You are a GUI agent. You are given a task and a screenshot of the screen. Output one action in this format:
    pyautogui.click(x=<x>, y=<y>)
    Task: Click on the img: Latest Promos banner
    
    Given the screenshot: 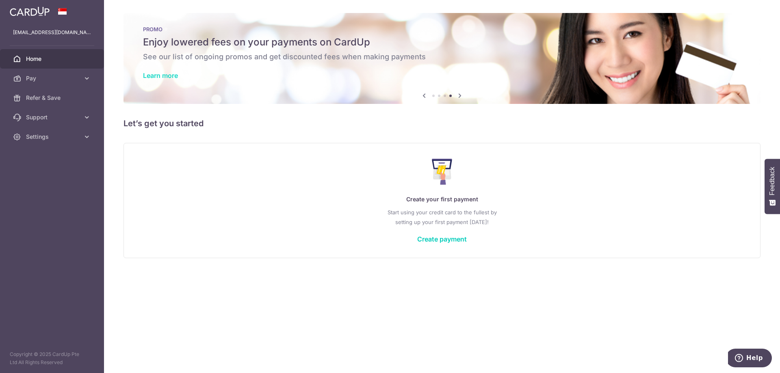 What is the action you would take?
    pyautogui.click(x=442, y=58)
    